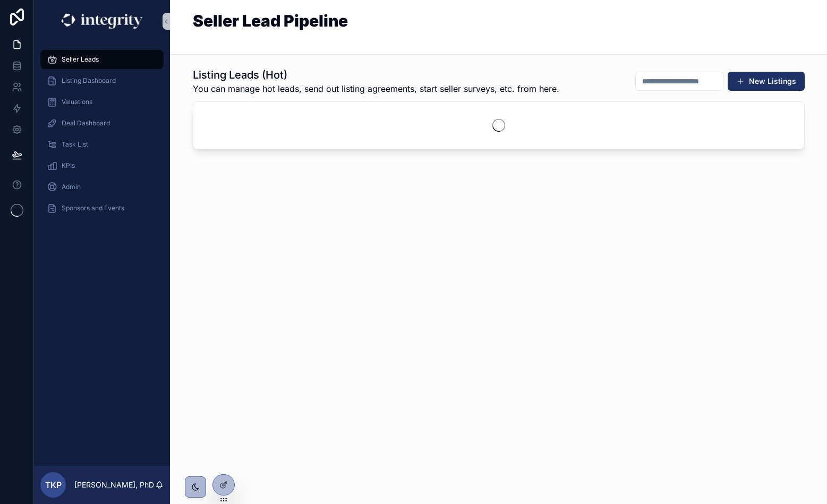 The width and height of the screenshot is (827, 504). What do you see at coordinates (102, 137) in the screenshot?
I see `div: scrollable content` at bounding box center [102, 137].